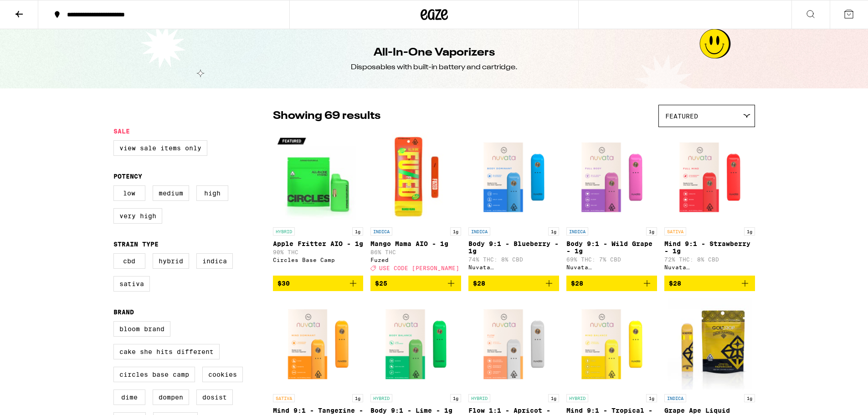 The height and width of the screenshot is (415, 868). I want to click on label: CBD, so click(129, 261).